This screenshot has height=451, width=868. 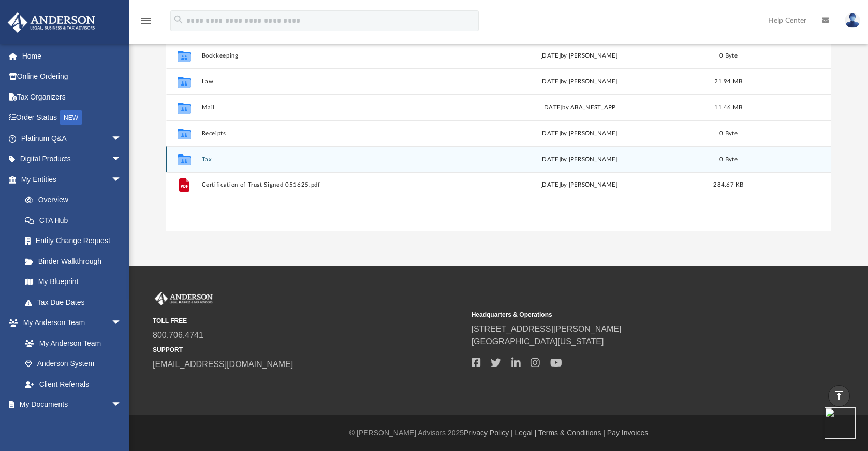 I want to click on a: Client Referrals, so click(x=73, y=384).